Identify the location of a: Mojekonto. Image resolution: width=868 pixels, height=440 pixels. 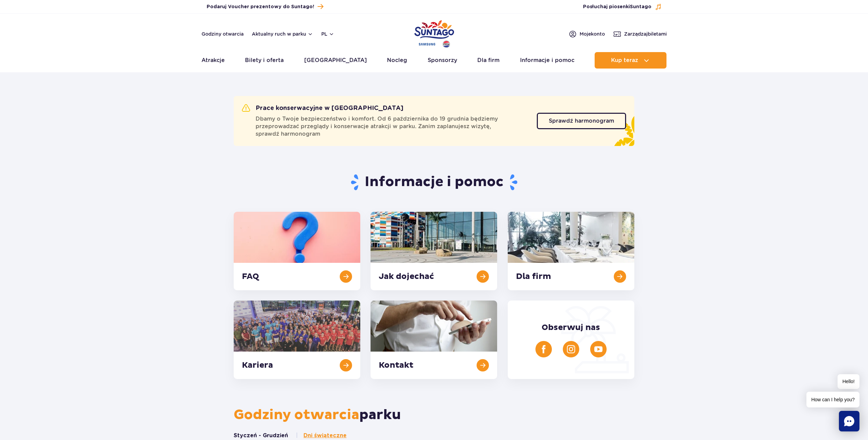
(587, 34).